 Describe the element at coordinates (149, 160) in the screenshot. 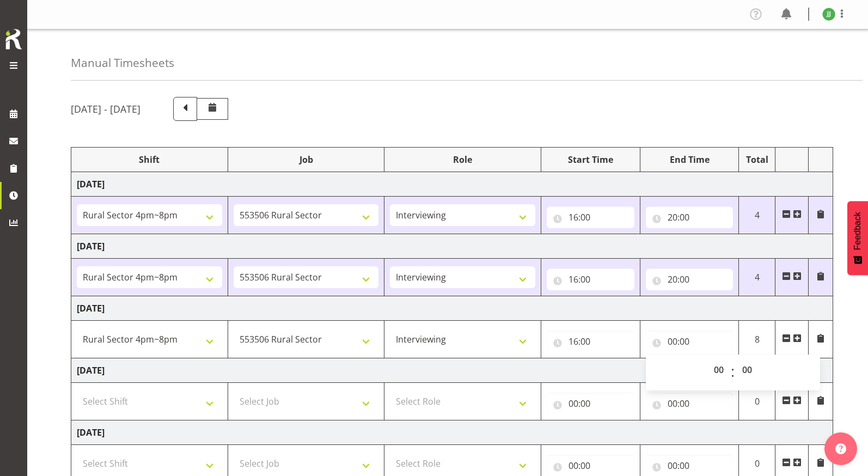

I see `div: Shift` at that location.